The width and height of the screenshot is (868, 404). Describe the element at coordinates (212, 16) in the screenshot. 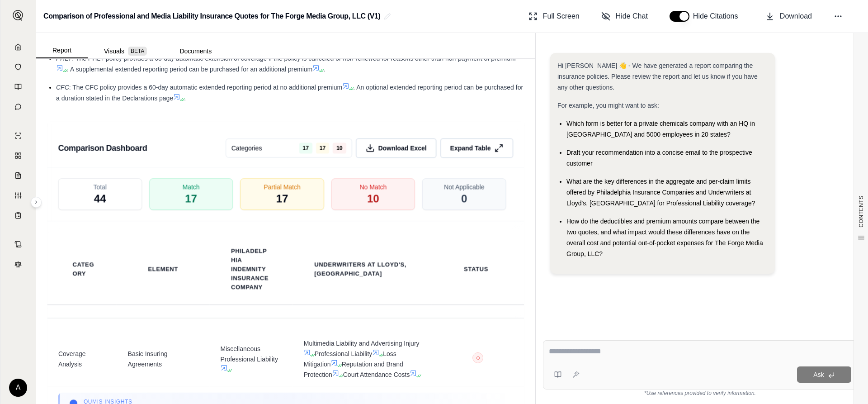

I see `h2: Comparison of Professional and Media Liability Insurance Quotes for The Forge Media Group, LLC (V1)` at that location.